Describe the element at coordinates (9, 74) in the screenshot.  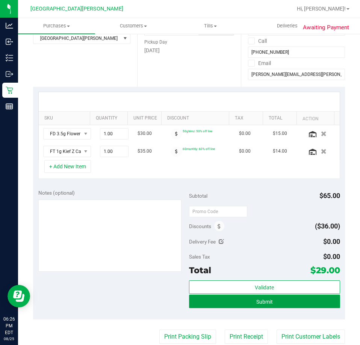
I see `inline-svg: Outbound` at that location.